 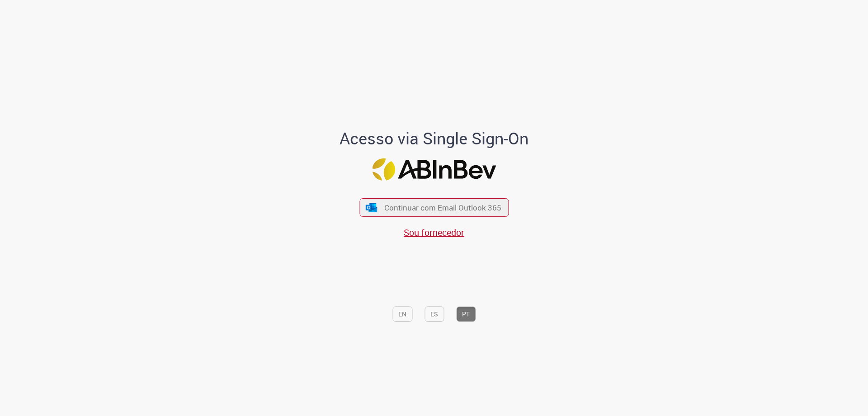 What do you see at coordinates (434, 169) in the screenshot?
I see `img: Logo ABInBev` at bounding box center [434, 169].